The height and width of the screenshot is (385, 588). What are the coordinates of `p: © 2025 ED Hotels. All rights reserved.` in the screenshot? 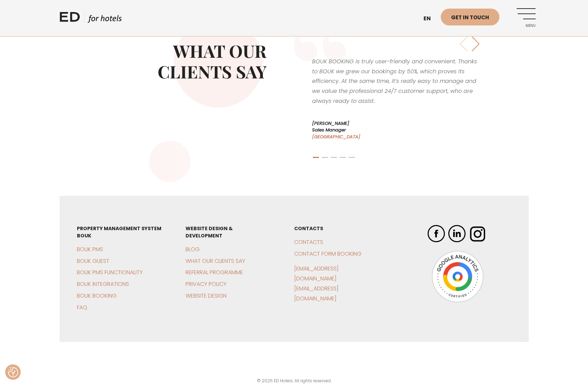 It's located at (294, 381).